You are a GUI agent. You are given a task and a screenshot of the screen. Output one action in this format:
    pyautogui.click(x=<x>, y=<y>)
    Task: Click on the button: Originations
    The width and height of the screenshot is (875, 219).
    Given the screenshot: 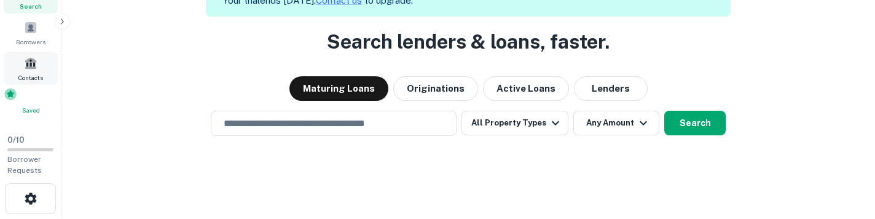 What is the action you would take?
    pyautogui.click(x=436, y=88)
    